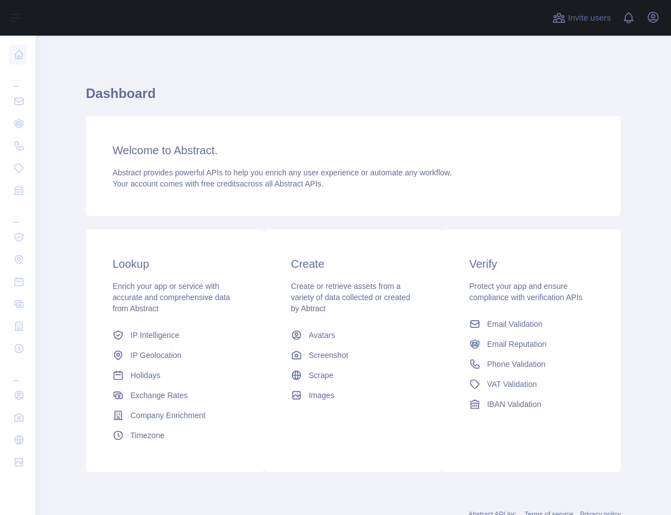 This screenshot has height=515, width=671. I want to click on a: Phone Validation, so click(532, 364).